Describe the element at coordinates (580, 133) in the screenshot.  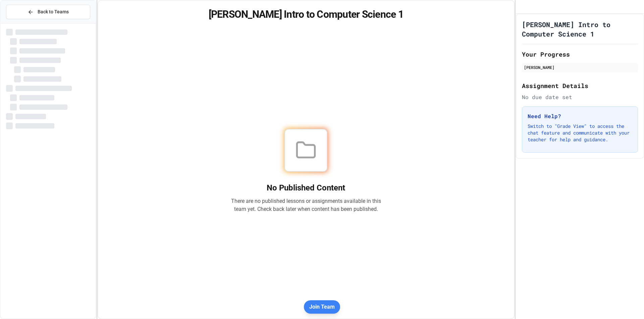
I see `p: Switch to "Grade View" to access the chat feature and communicate with your teacher for help and ...` at that location.